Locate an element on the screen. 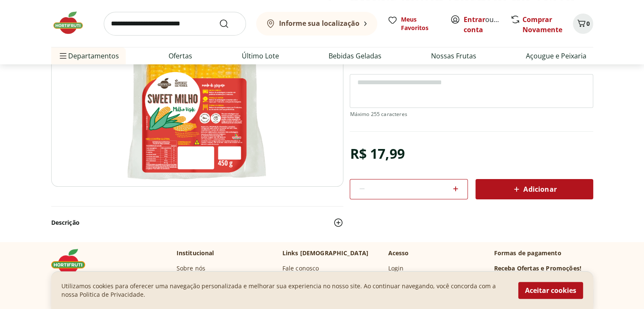  a: Login is located at coordinates (396, 268).